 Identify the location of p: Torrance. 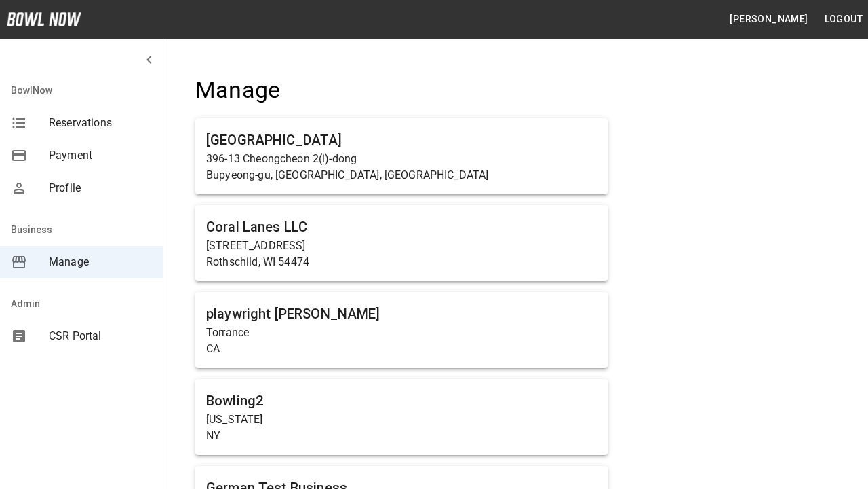
(401, 333).